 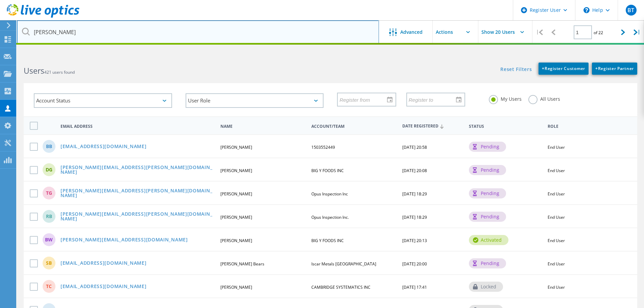 What do you see at coordinates (49, 286) in the screenshot?
I see `span: TC` at bounding box center [49, 286].